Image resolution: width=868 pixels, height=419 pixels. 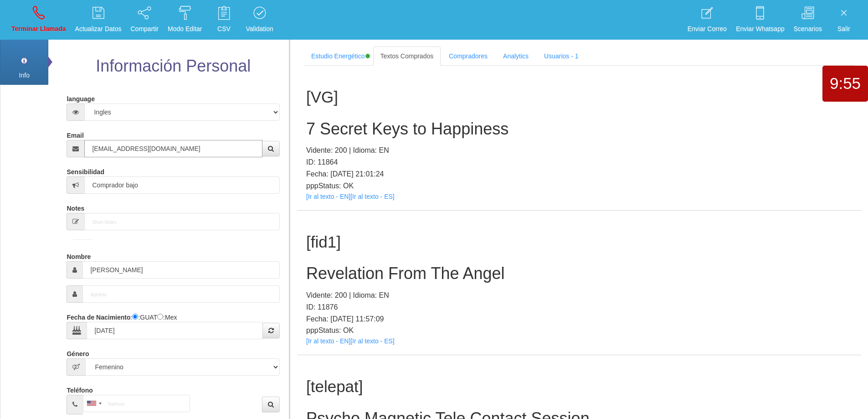 I want to click on p: Terminar Llamada, so click(x=39, y=29).